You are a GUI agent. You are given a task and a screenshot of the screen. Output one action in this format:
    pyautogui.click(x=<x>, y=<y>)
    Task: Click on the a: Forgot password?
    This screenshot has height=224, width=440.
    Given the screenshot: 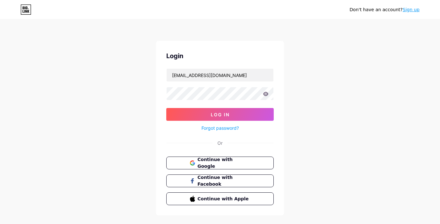 What is the action you would take?
    pyautogui.click(x=220, y=128)
    